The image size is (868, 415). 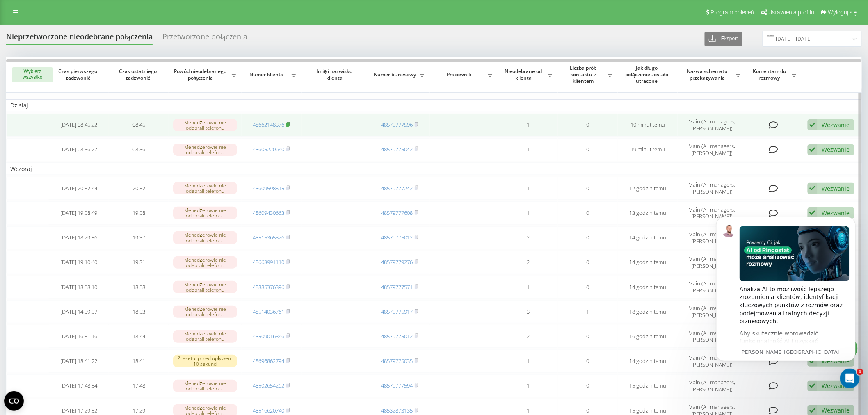 I want to click on span: Liczba prób kontaktu z klientem, so click(x=584, y=74).